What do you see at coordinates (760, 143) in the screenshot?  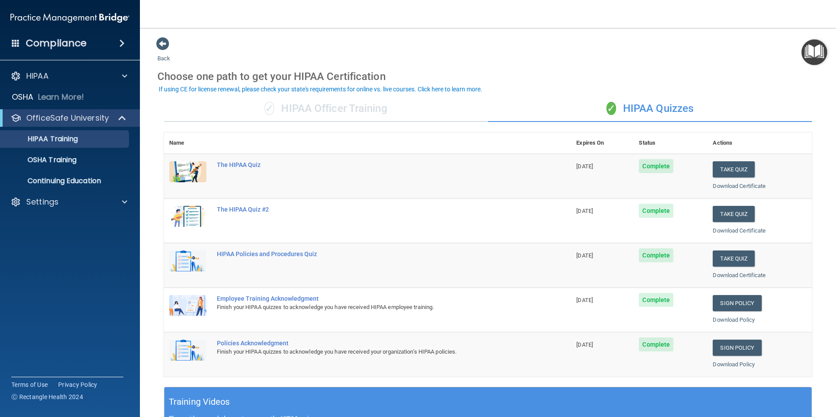 I see `th: Actions` at bounding box center [760, 143].